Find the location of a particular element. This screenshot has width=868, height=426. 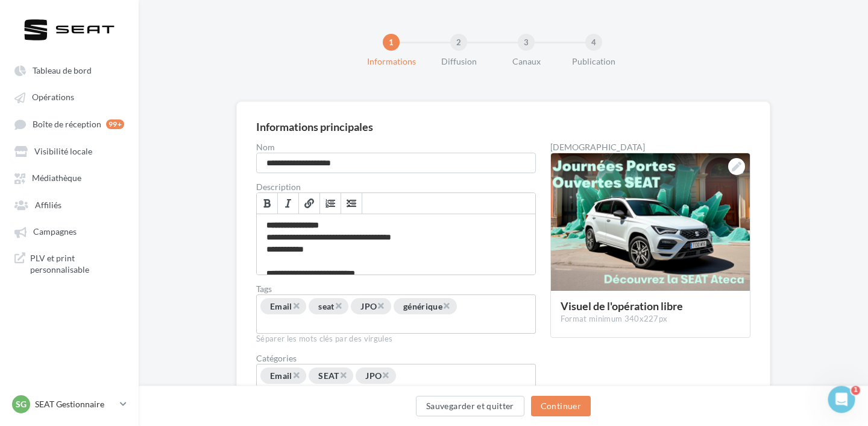

span: PLV et print personnalisable is located at coordinates (77, 264).